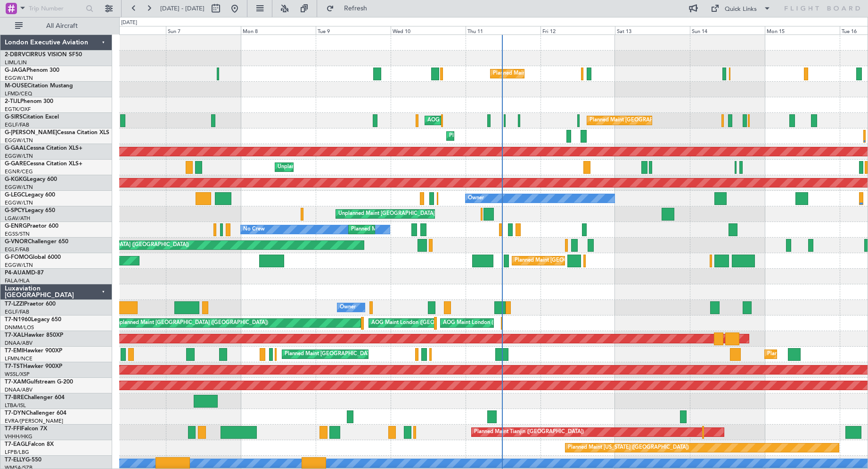 The height and width of the screenshot is (469, 868). I want to click on a: EGNR/CEG, so click(19, 171).